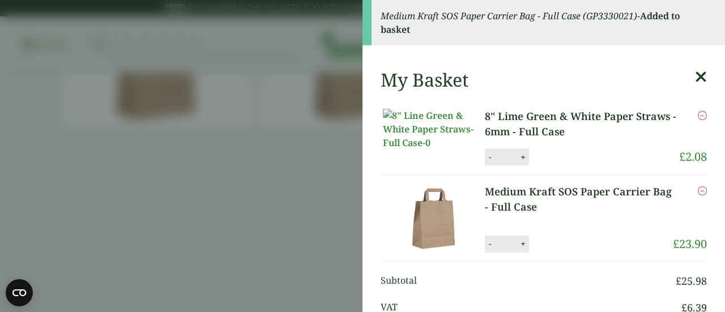 The width and height of the screenshot is (725, 312). Describe the element at coordinates (528, 281) in the screenshot. I see `span: Subtotal` at that location.